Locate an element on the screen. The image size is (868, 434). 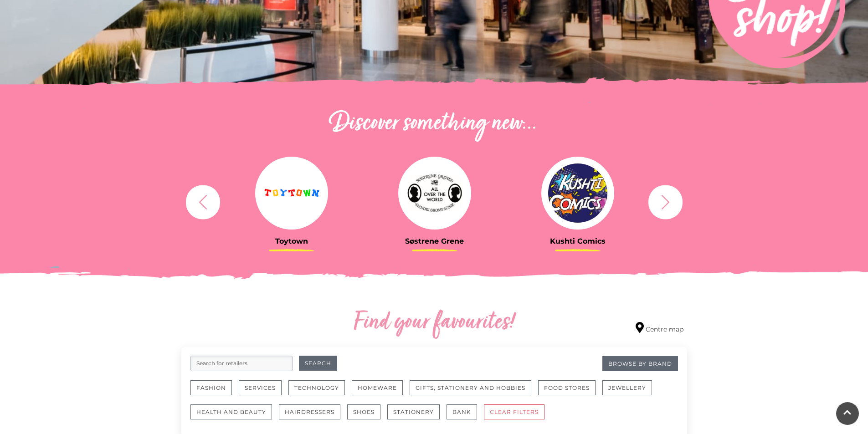
h2: Discover something new... is located at coordinates (434, 124).